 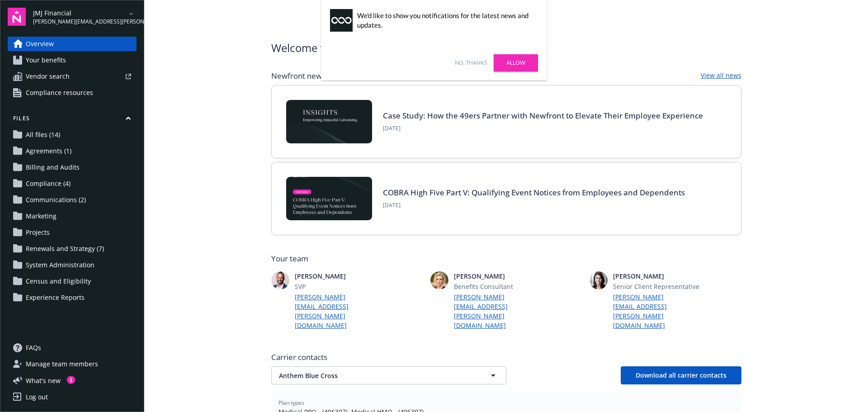 I want to click on a: System Administration, so click(x=72, y=265).